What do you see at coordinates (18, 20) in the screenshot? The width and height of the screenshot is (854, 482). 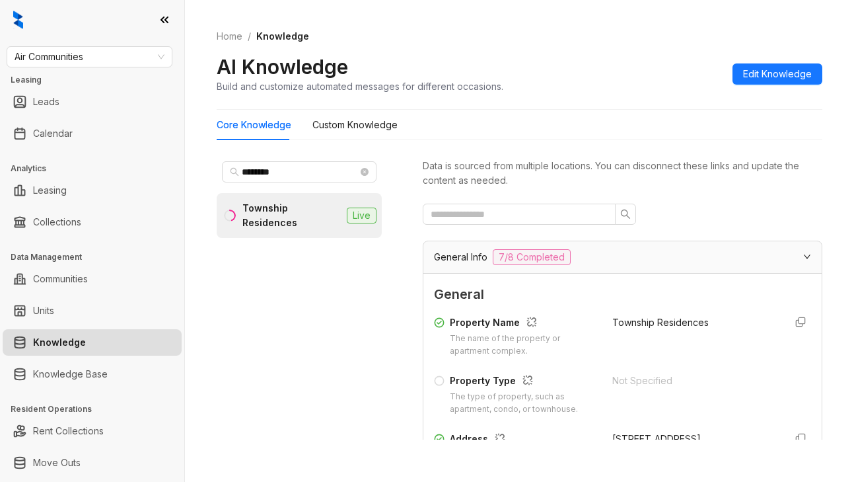 I see `img: logo` at bounding box center [18, 20].